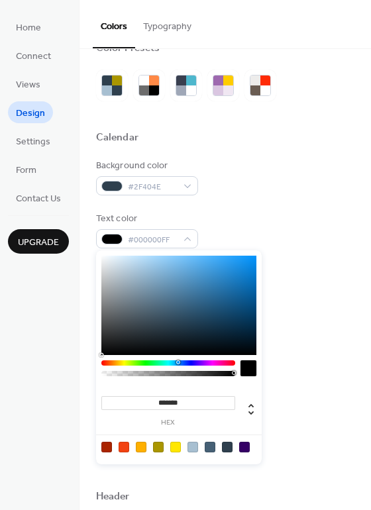 The image size is (371, 510). I want to click on a: Home, so click(29, 27).